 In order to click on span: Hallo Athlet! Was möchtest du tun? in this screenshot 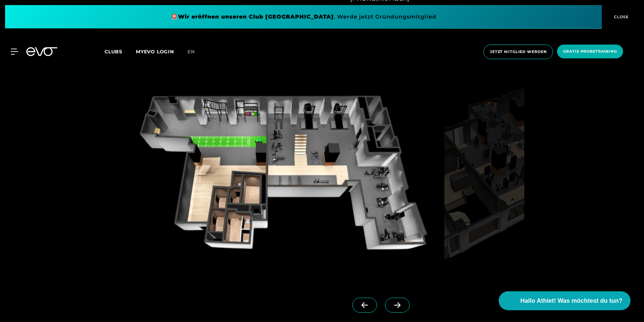, I will do `click(571, 300)`.